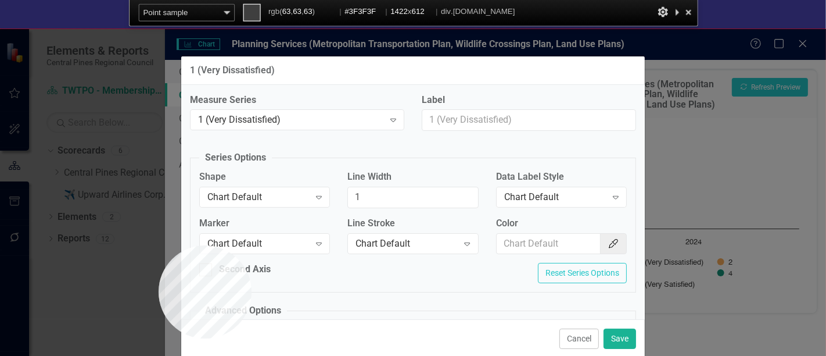  What do you see at coordinates (529, 100) in the screenshot?
I see `label: Label` at bounding box center [529, 100].